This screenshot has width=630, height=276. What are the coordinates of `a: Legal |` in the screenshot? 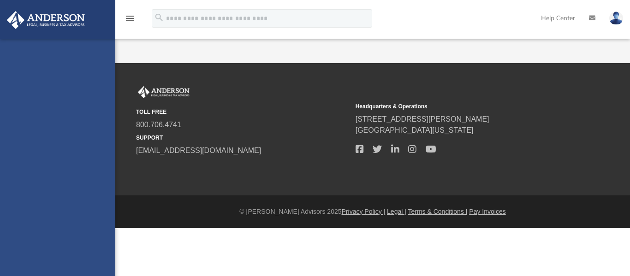 It's located at (397, 212).